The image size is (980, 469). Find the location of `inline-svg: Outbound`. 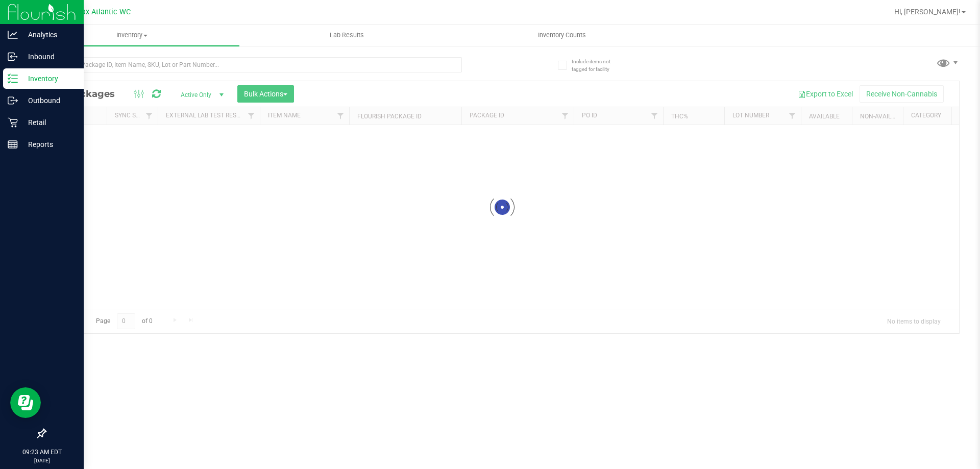

inline-svg: Outbound is located at coordinates (13, 100).